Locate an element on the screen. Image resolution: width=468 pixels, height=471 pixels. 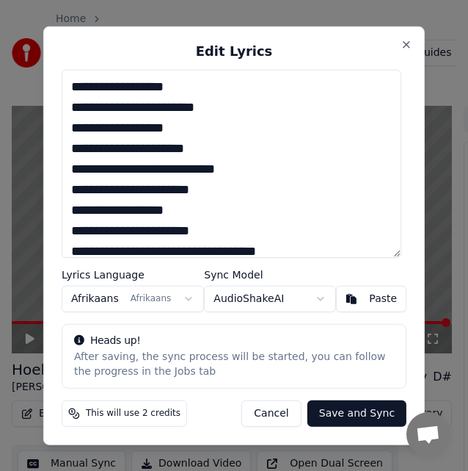
button: Save and Sync is located at coordinates (357, 413).